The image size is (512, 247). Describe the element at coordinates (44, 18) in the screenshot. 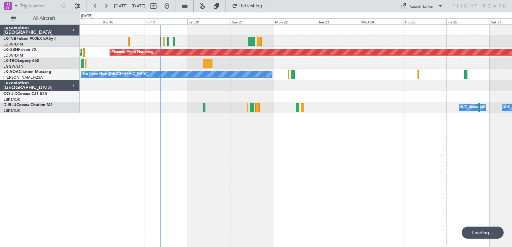

I see `span: All Aircraft` at that location.